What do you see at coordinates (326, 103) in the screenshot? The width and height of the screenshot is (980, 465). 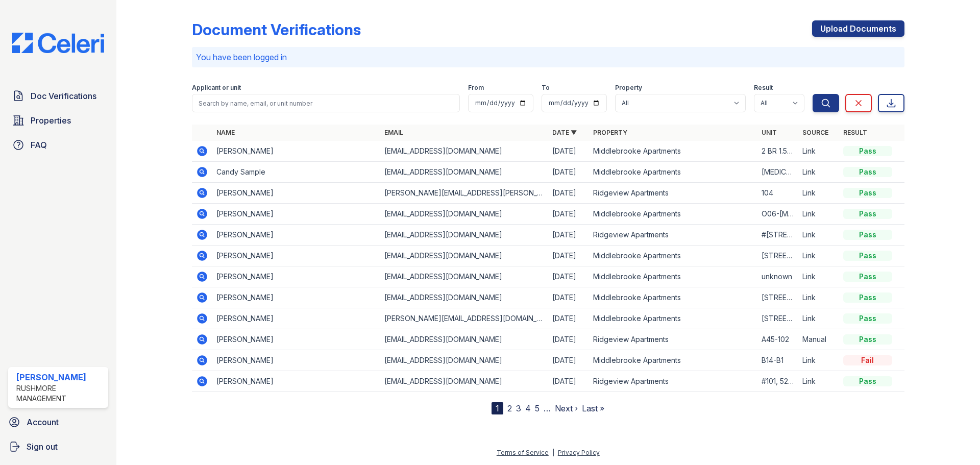 I see `input: Search by name, email, or unit number` at bounding box center [326, 103].